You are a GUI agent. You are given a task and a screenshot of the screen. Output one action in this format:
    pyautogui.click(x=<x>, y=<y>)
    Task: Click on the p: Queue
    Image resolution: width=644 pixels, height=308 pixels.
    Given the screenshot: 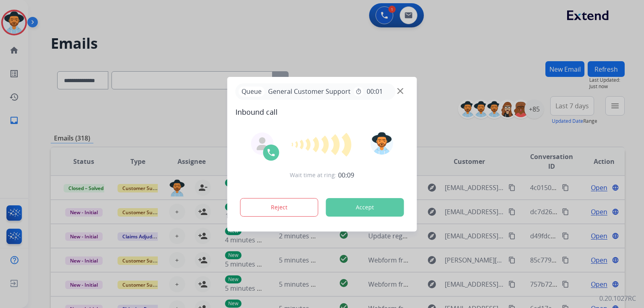 What is the action you would take?
    pyautogui.click(x=251, y=91)
    